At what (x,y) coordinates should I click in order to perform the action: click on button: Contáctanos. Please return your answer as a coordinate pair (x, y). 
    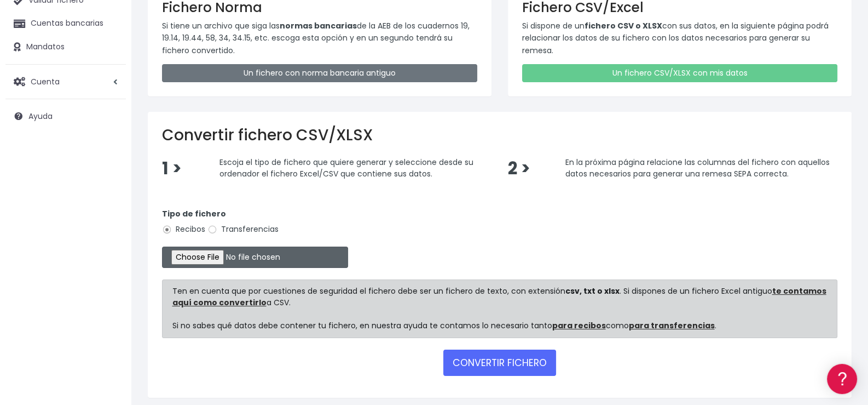
    Looking at the image, I should click on (109, 303).